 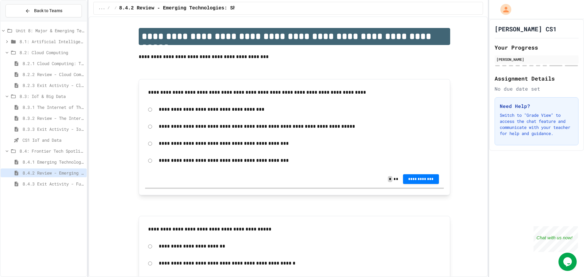 What do you see at coordinates (53, 107) in the screenshot?
I see `span: 8.3.1 The Internet of Things and Big Data: Our Connected Digital World` at bounding box center [53, 107].